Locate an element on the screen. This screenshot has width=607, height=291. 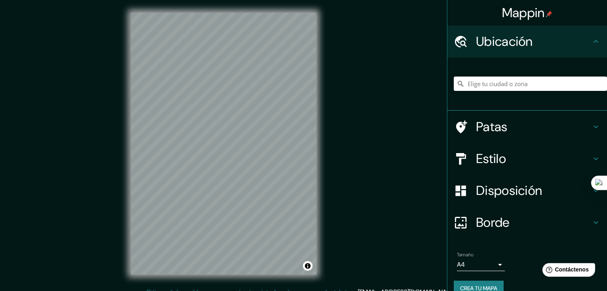
button: Activar o desactivar atribución is located at coordinates (308, 266).